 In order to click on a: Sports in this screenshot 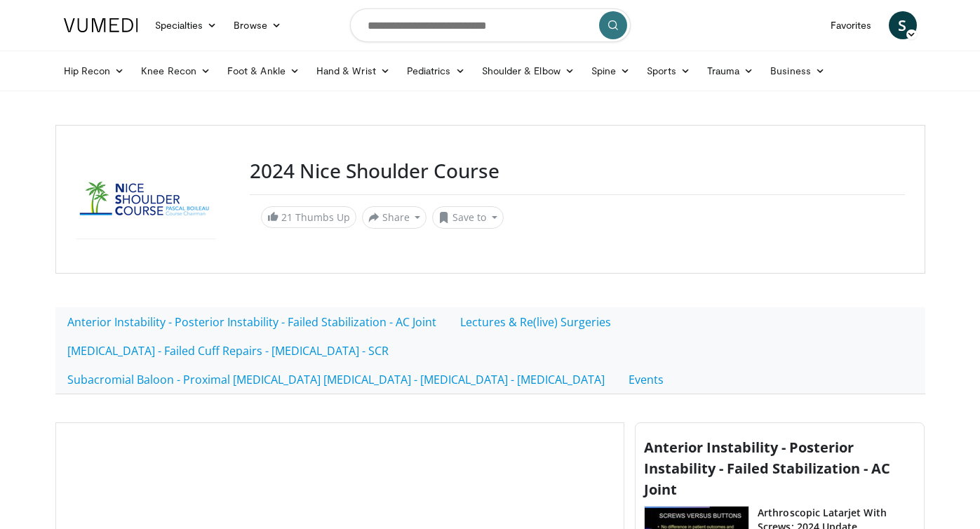, I will do `click(669, 71)`.